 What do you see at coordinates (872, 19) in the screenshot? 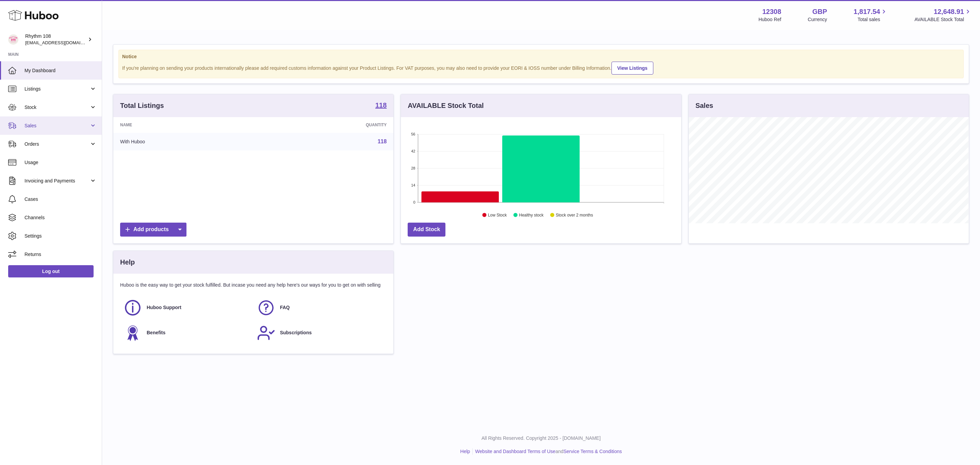
I see `span: Total sales` at bounding box center [872, 19].